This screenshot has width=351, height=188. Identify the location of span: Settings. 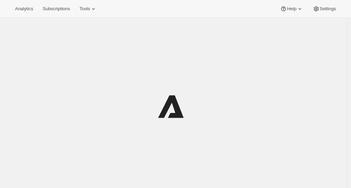
(328, 9).